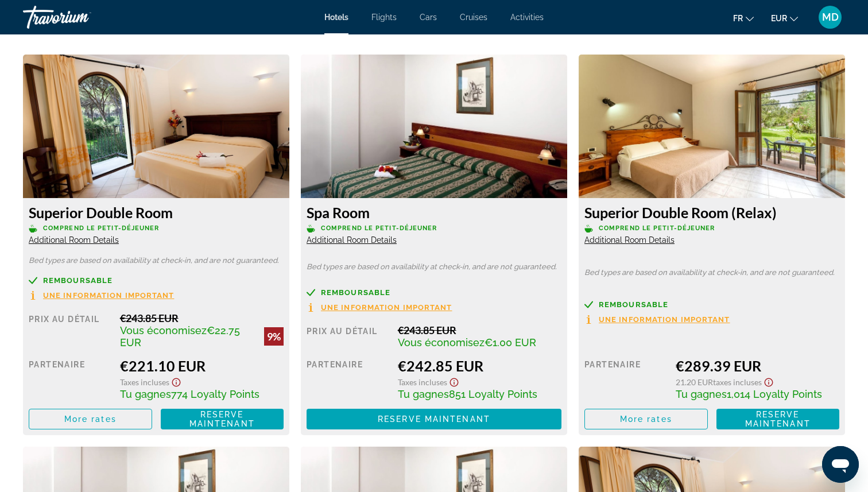  I want to click on img: c9776052-f25d-49e2-9ff1-3be04babdd7a.jpeg, so click(156, 127).